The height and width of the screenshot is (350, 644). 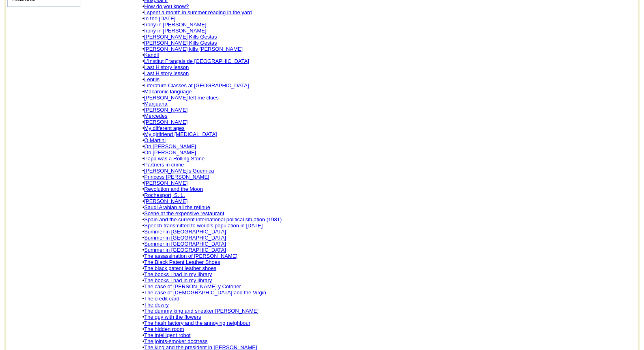 I want to click on a: The joints-smoker doctress, so click(x=176, y=342).